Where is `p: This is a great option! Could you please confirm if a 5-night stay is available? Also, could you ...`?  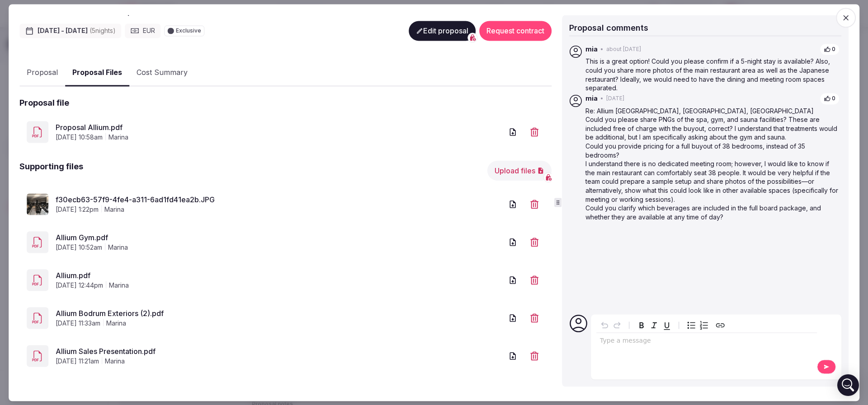 p: This is a great option! Could you please confirm if a 5-night stay is available? Also, could you ... is located at coordinates (713, 75).